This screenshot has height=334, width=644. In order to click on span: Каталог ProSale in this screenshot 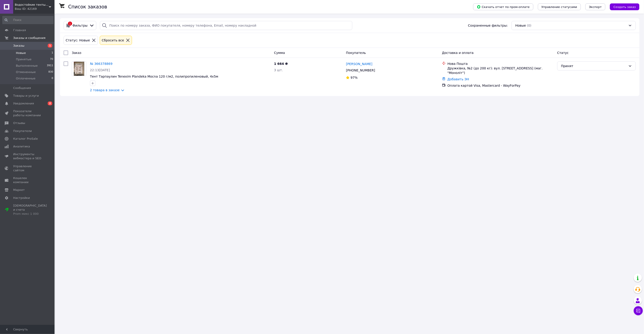, I will do `click(25, 139)`.